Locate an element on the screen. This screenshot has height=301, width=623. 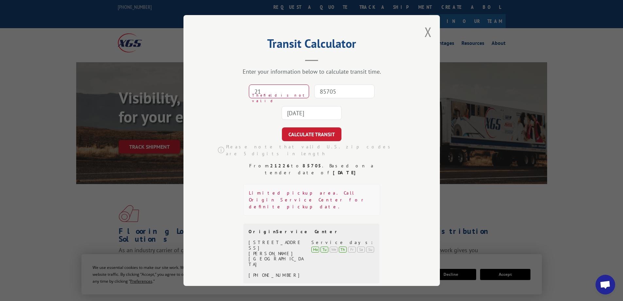
div: Open chat is located at coordinates (605, 284).